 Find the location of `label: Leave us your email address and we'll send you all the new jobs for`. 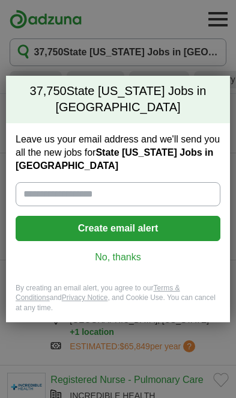

label: Leave us your email address and we'll send you all the new jobs for is located at coordinates (118, 153).